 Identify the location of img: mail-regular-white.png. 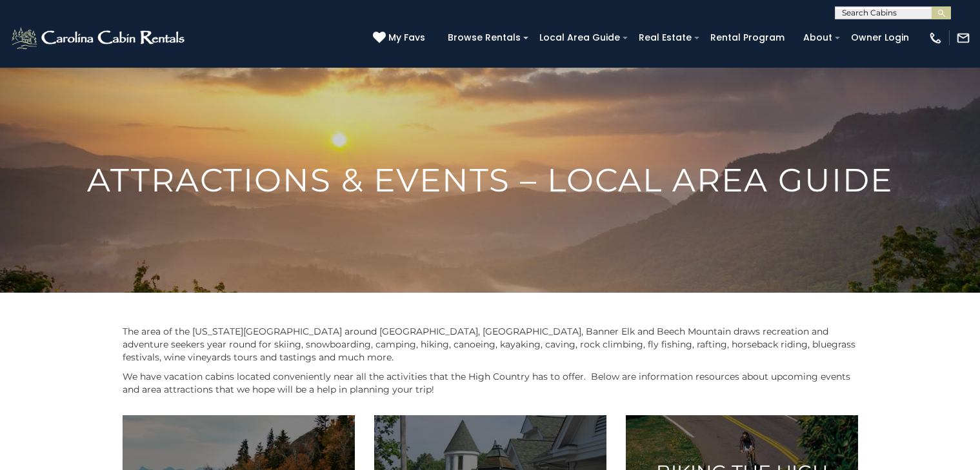
(963, 38).